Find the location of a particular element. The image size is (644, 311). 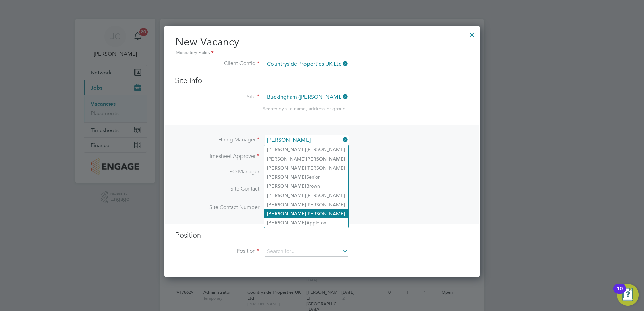

label: PO Manager is located at coordinates (217, 171).